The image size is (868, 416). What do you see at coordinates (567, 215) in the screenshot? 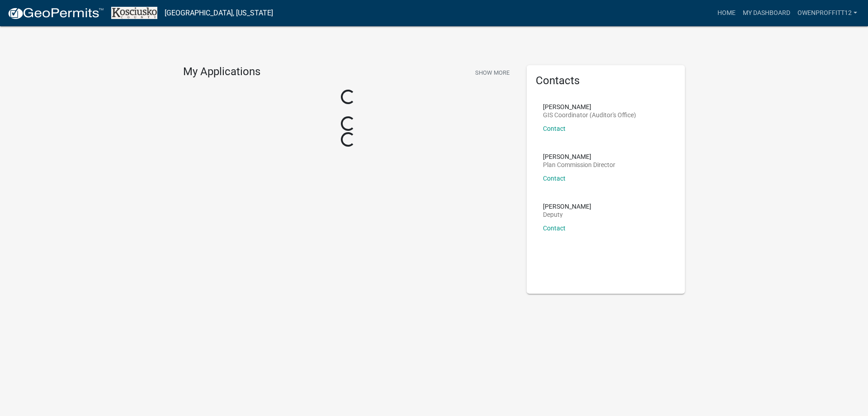
I see `p: Deputy` at bounding box center [567, 215].